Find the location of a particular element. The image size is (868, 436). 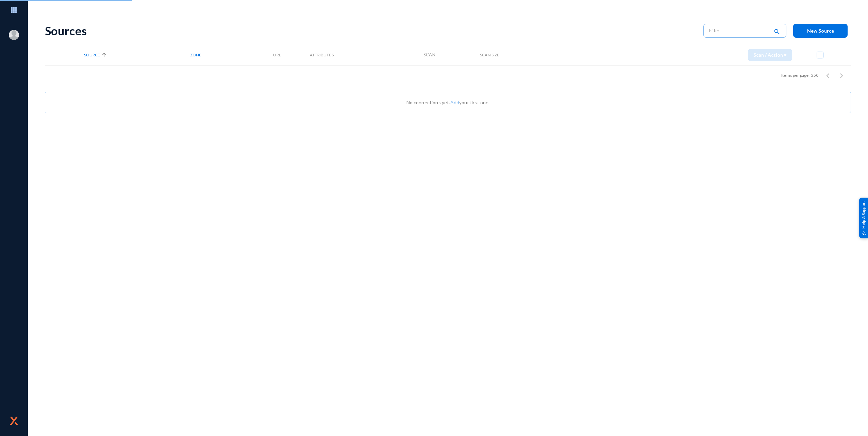

span: URL is located at coordinates (277, 55).